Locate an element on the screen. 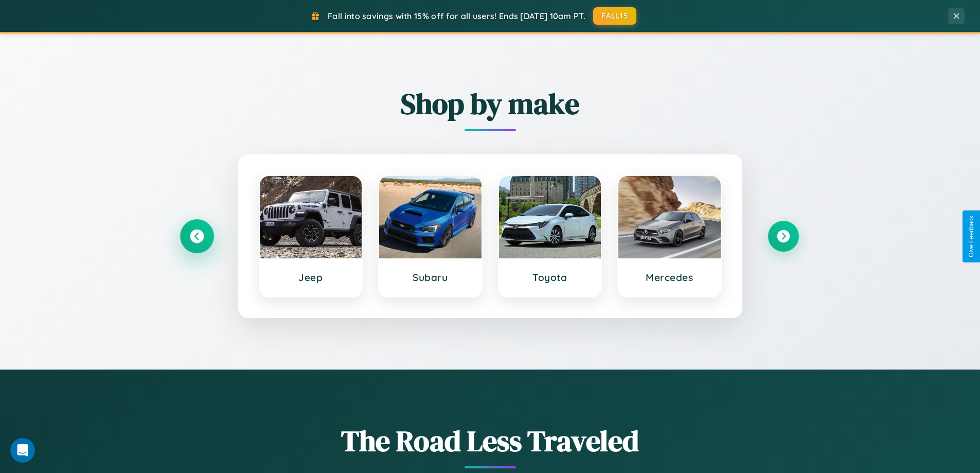  div: Give Feedback is located at coordinates (971, 236).